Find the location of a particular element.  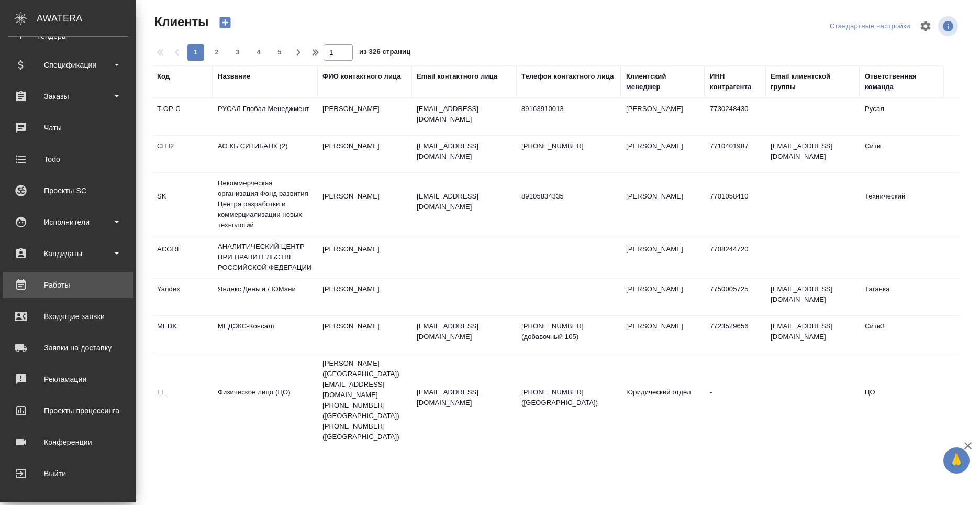

div: Клиентский менеджер is located at coordinates (663, 81).